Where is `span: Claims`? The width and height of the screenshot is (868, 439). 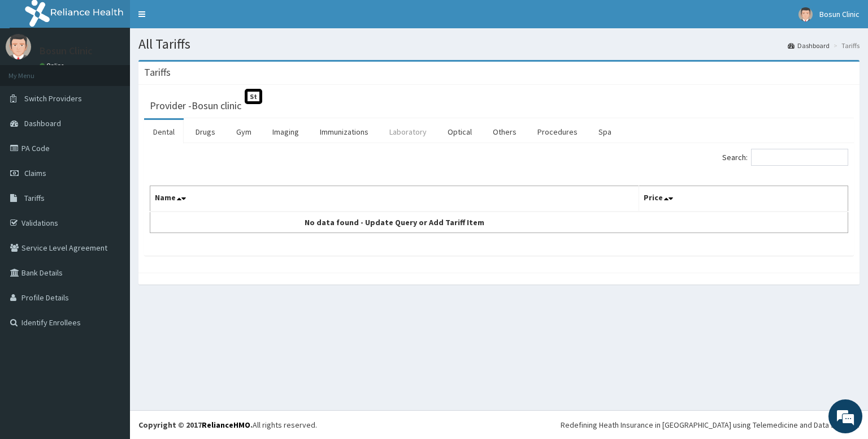 span: Claims is located at coordinates (35, 173).